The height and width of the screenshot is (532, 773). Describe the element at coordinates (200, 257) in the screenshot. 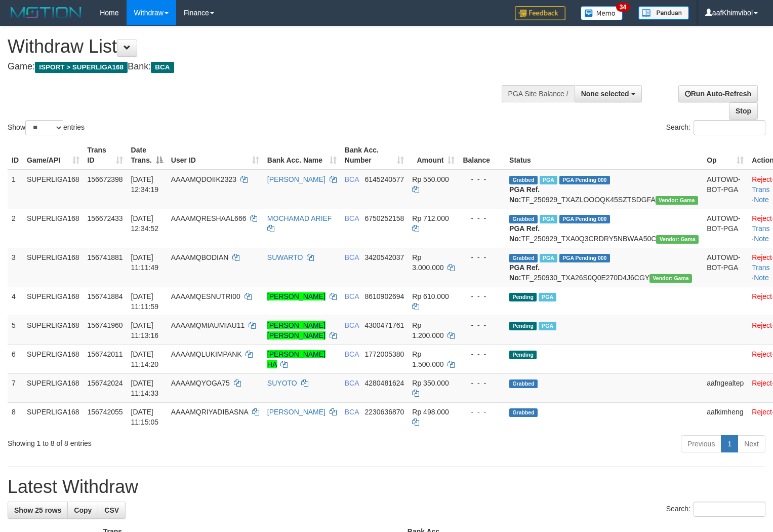

I see `span: AAAAMQBODIAN` at that location.